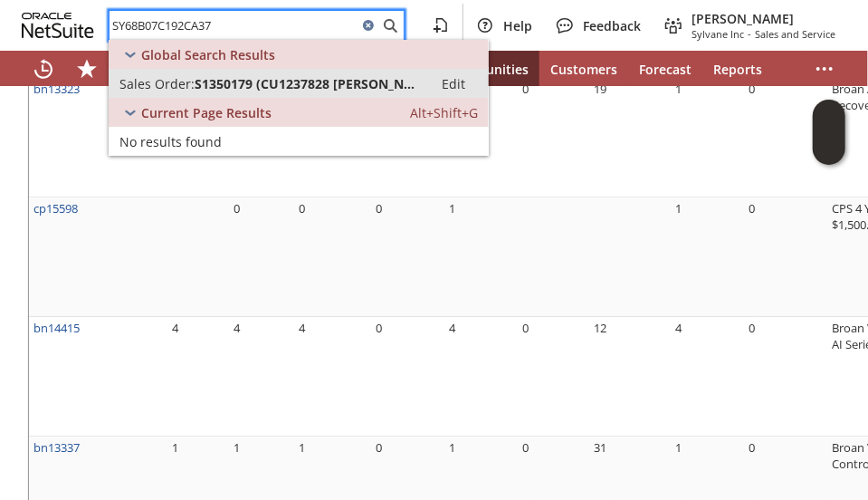  I want to click on span: Forecast, so click(665, 69).